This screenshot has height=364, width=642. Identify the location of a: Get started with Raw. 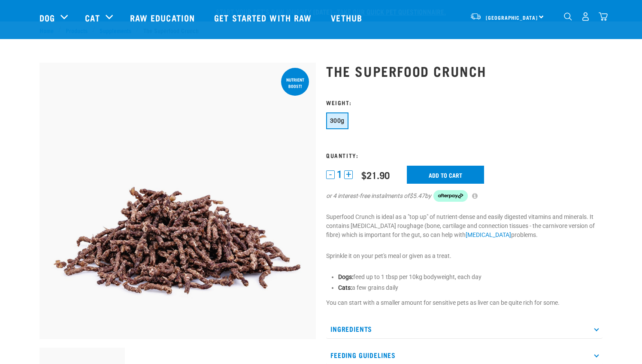
(264, 18).